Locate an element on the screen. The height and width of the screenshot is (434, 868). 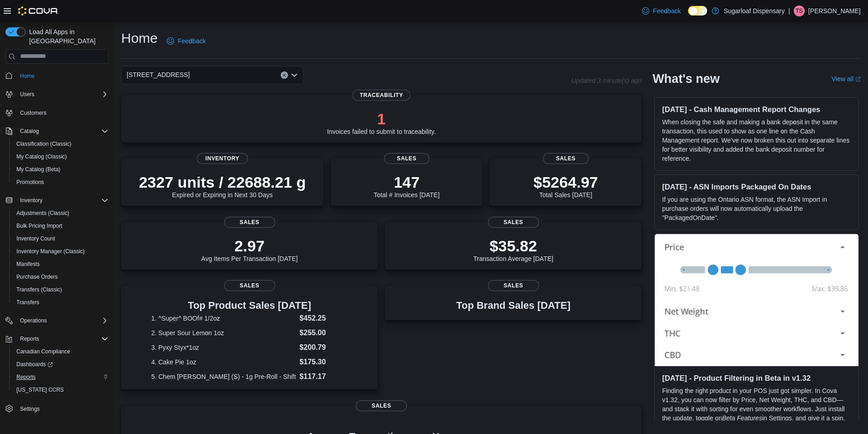
span: Adjustments (Classic) is located at coordinates (60, 214).